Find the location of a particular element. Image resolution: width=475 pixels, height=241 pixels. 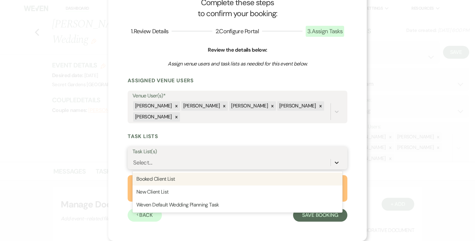

h3: Assigned Venue Users is located at coordinates (237, 81).